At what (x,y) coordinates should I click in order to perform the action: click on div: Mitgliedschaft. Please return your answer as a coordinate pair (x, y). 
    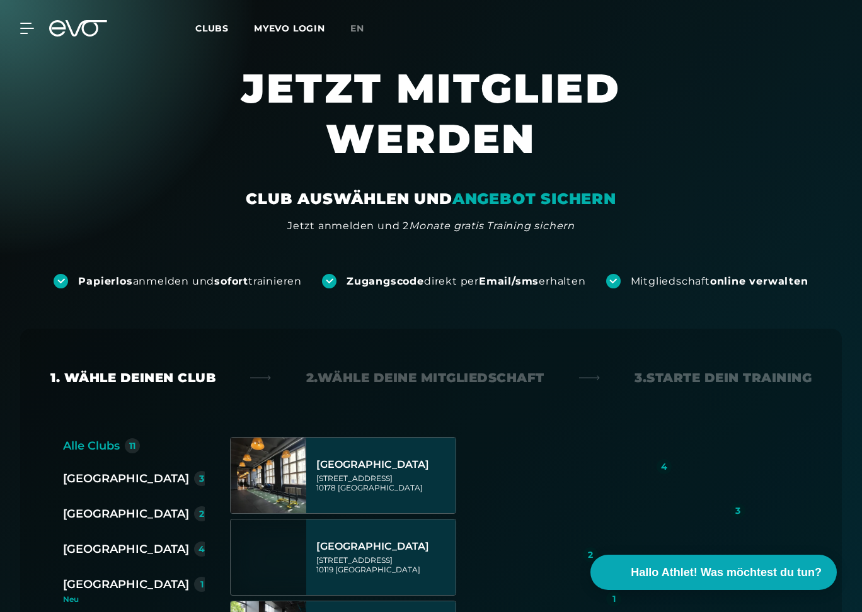
    Looking at the image, I should click on (719, 282).